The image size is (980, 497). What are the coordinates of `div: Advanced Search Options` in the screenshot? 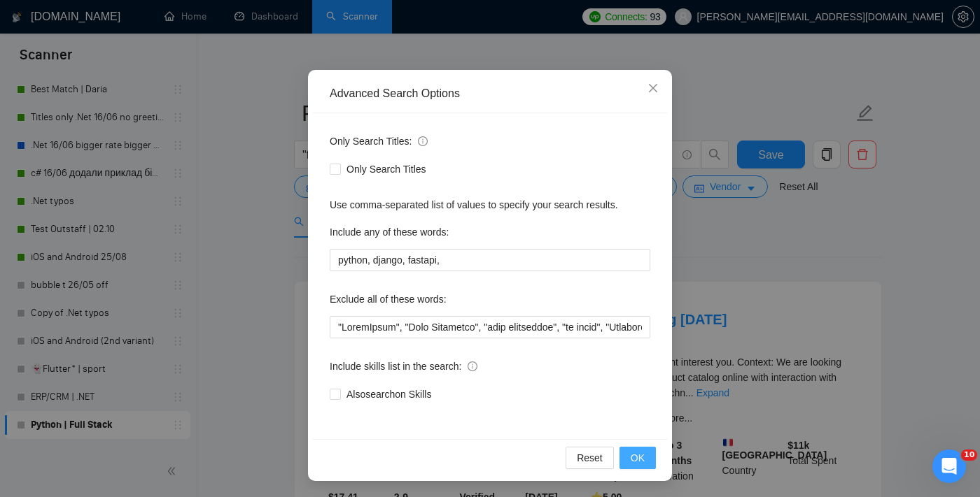 It's located at (490, 94).